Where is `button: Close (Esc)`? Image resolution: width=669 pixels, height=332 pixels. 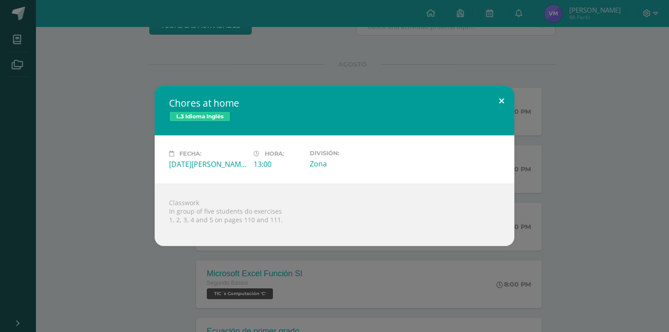 button: Close (Esc) is located at coordinates (501, 101).